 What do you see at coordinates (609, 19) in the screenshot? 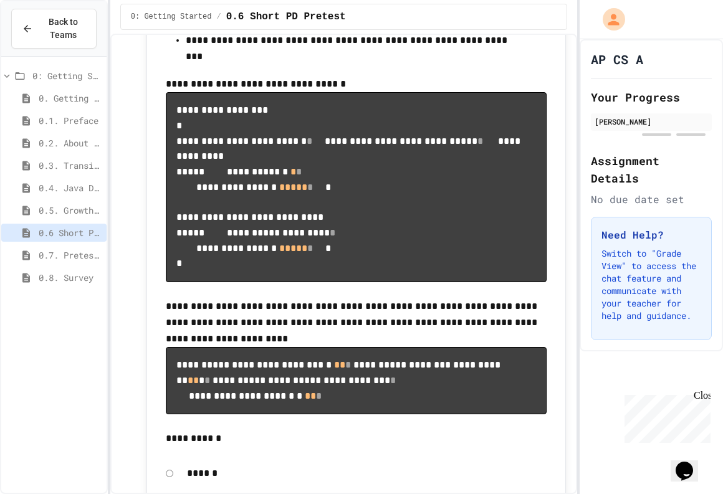
I see `div: My Account` at bounding box center [609, 19].